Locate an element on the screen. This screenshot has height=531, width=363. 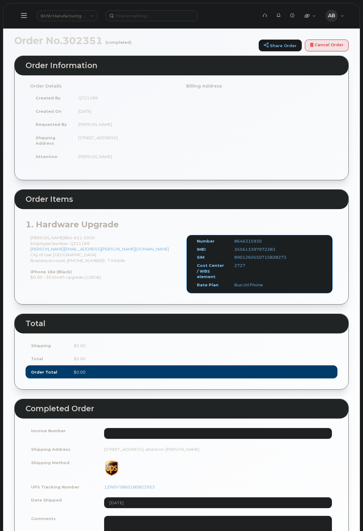
span: Employee Number: QT21189 is located at coordinates (60, 244).